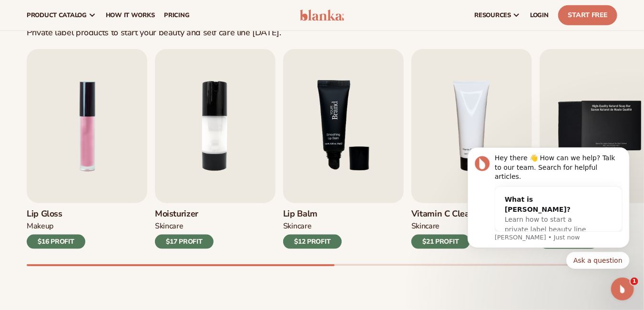 The image size is (644, 310). Describe the element at coordinates (40, 226) in the screenshot. I see `div: MAKEUP` at that location.